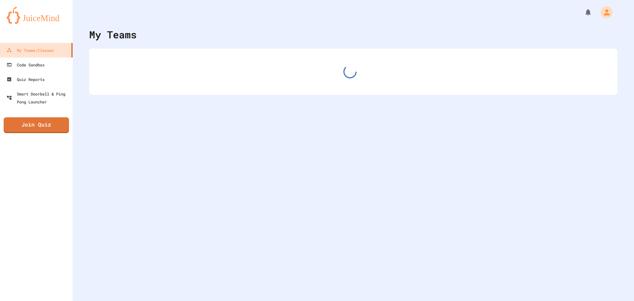  I want to click on img: logo-orange.svg, so click(36, 15).